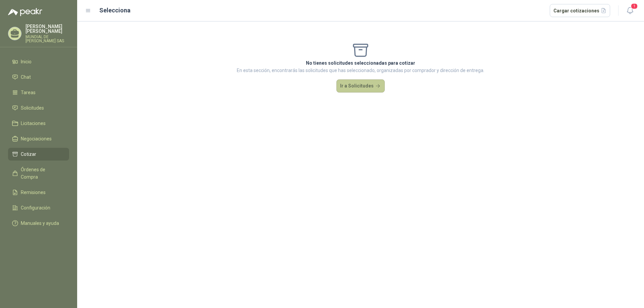 The width and height of the screenshot is (644, 308). What do you see at coordinates (39, 77) in the screenshot?
I see `a: Chat` at bounding box center [39, 77].